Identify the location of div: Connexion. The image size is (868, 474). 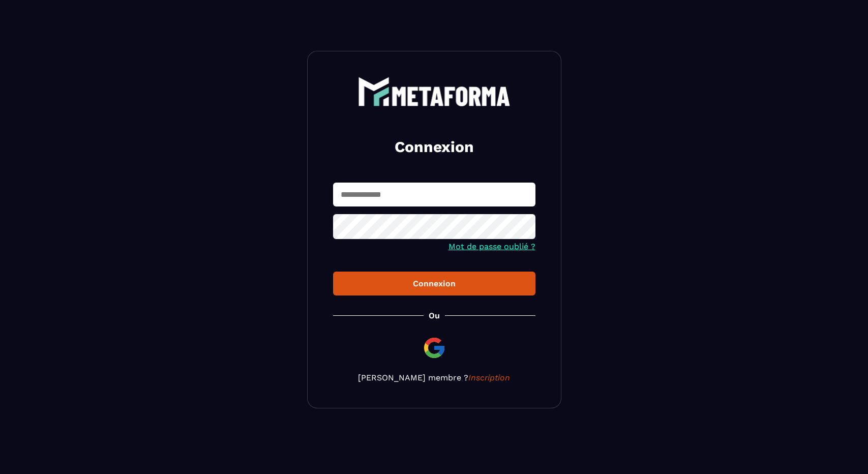
(434, 283).